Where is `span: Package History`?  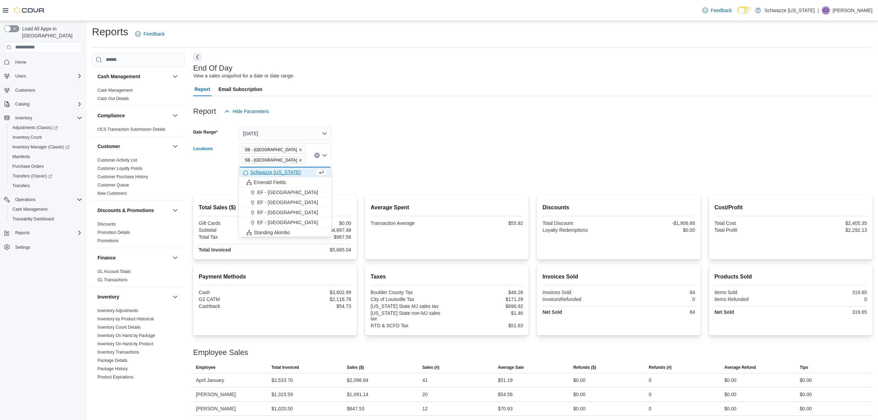 span: Package History is located at coordinates (112, 369).